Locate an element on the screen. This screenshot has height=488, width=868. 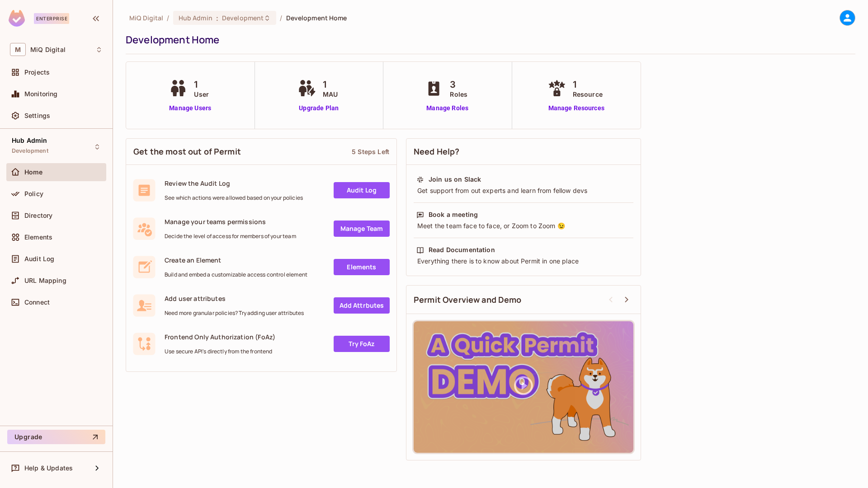
span: Need Help? is located at coordinates (437, 152).